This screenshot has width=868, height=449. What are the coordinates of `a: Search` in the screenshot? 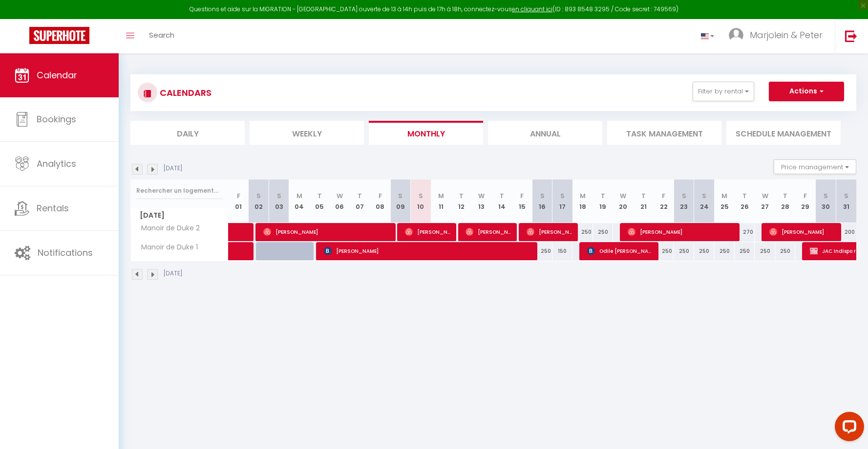 It's located at (162, 36).